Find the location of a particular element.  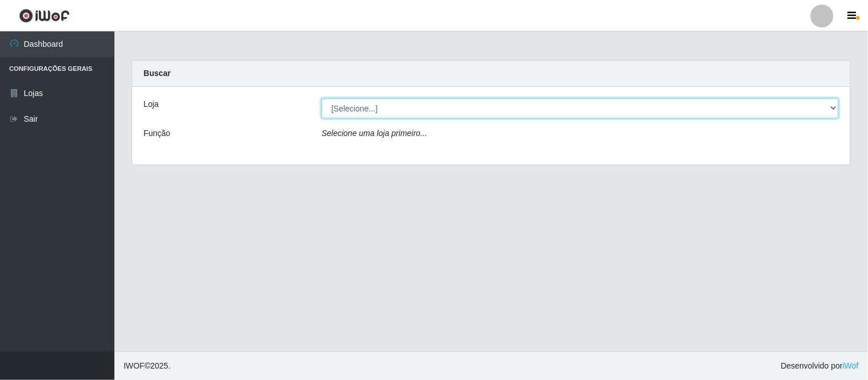

img: CoreUI Logo is located at coordinates (44, 15).